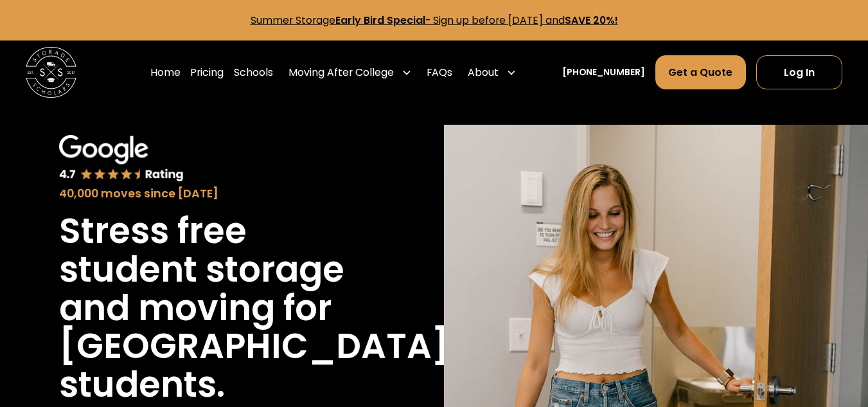 The image size is (868, 407). I want to click on a: FAQs, so click(440, 72).